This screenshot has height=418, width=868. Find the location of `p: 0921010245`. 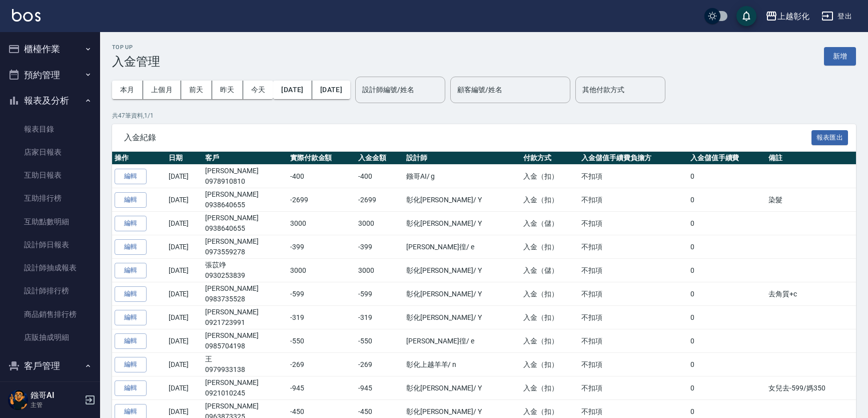

p: 0921010245 is located at coordinates (244, 394).